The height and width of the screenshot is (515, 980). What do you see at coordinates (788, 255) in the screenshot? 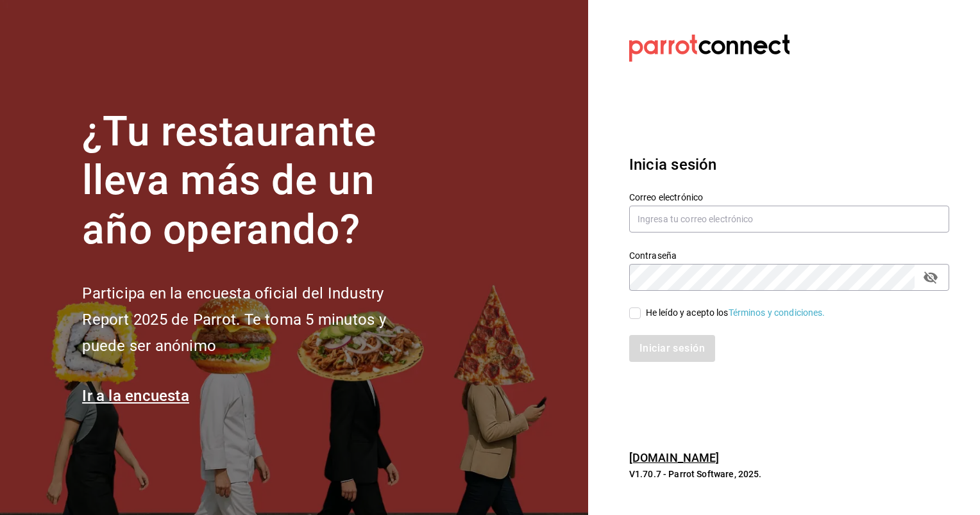
I see `label: Contraseña` at bounding box center [788, 255].